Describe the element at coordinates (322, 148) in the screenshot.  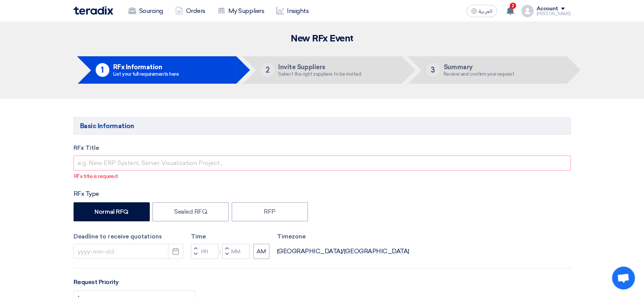
I see `label: RFx Title` at that location.